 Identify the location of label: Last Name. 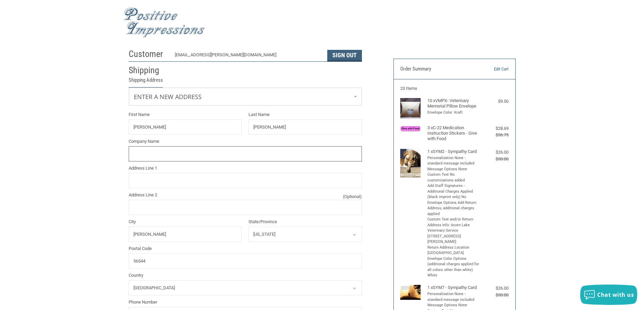
(305, 115).